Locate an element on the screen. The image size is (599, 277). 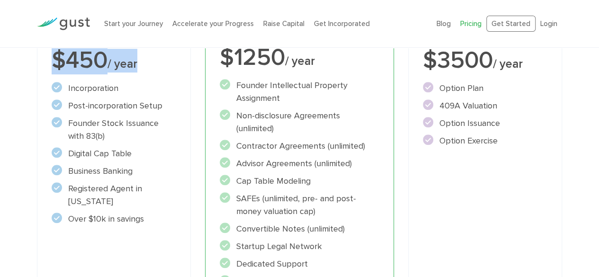
li: Post-incorporation Setup is located at coordinates (114, 106).